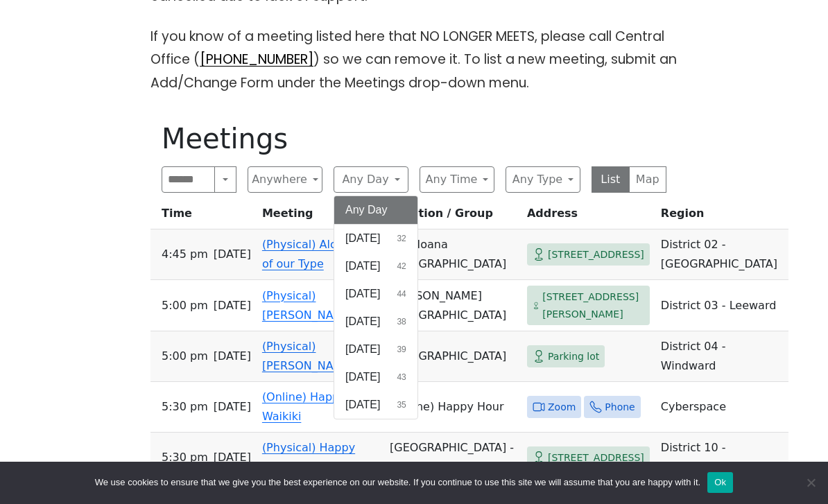  Describe the element at coordinates (321, 216) in the screenshot. I see `th: Meeting` at that location.